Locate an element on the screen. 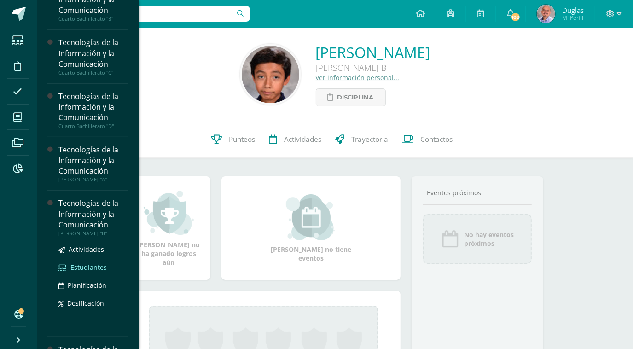 The image size is (633, 349). img: achievement_small.png is located at coordinates (168, 213).